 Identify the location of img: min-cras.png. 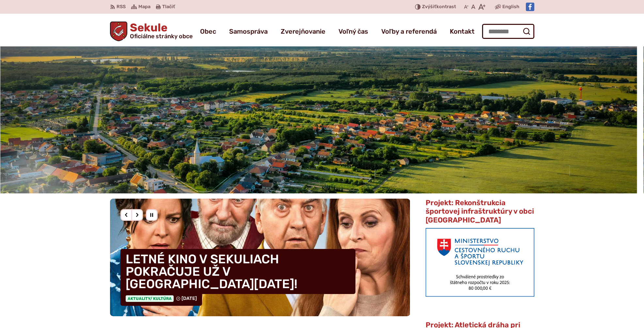
(480, 262).